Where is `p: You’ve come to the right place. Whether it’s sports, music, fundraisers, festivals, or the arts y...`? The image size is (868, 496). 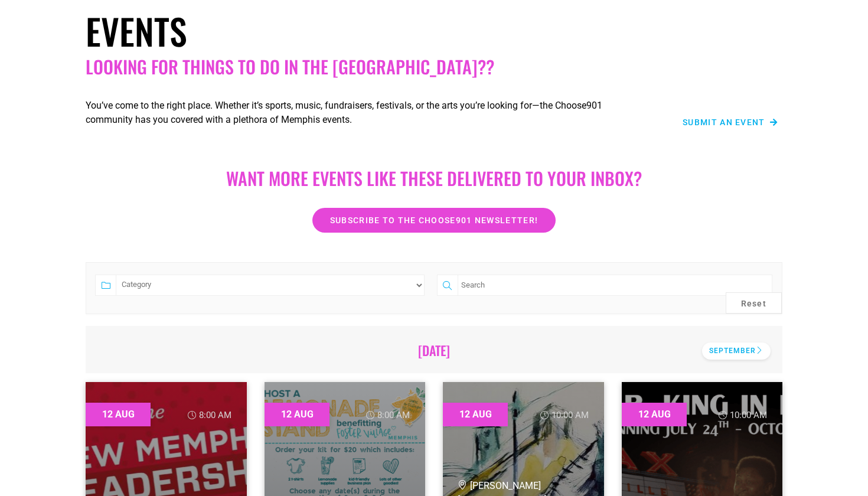
p: You’ve come to the right place. Whether it’s sports, music, fundraisers, festivals, or the arts y... is located at coordinates (363, 113).